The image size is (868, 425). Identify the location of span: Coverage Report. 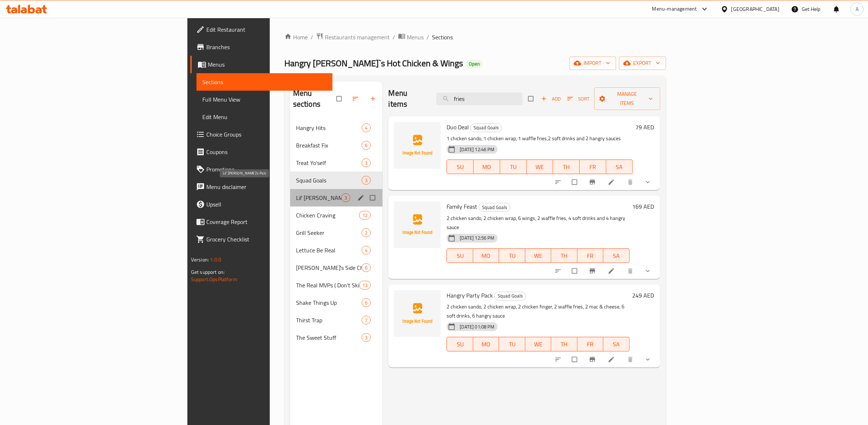
(267, 222).